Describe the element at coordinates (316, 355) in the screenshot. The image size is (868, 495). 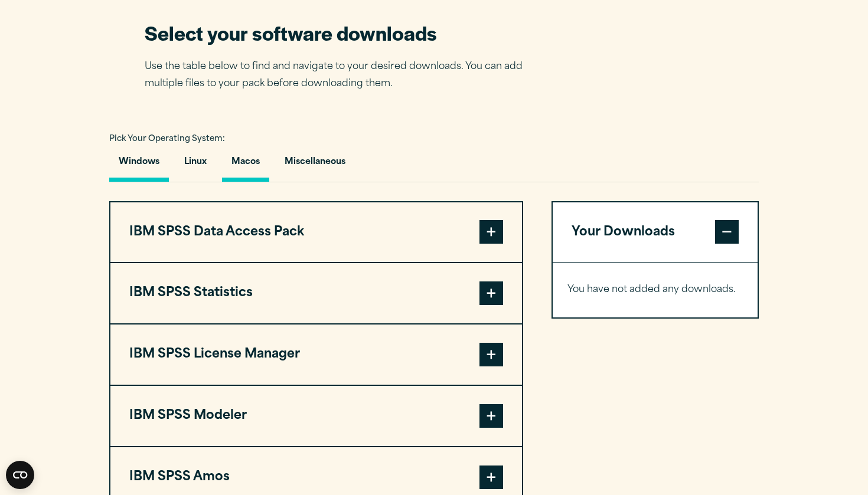
I see `button: IBM SPSS License Manager` at that location.